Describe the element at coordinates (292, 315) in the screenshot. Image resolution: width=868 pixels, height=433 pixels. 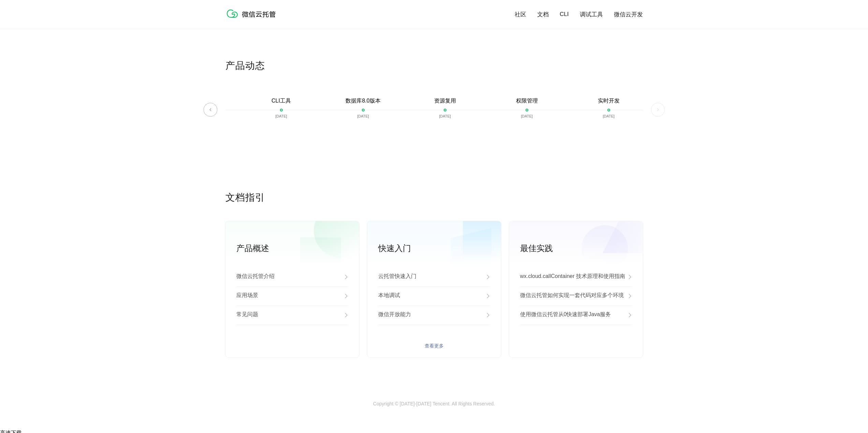
I see `a: 常见问题` at that location.